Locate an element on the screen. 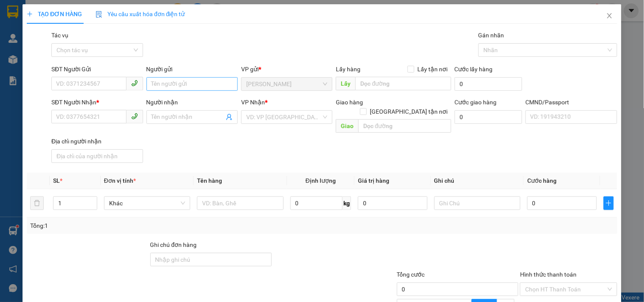  span: N.nhận: is located at coordinates (38, 56).